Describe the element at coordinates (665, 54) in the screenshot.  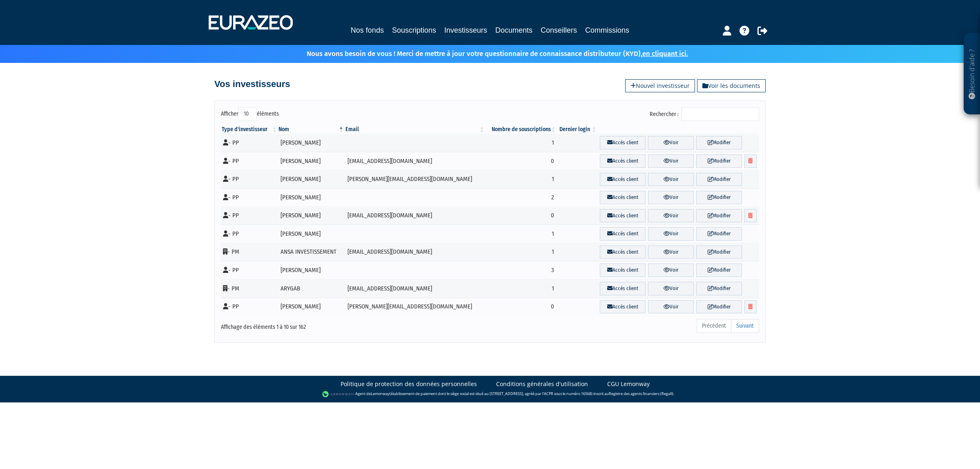
I see `a: en cliquant ici.` at that location.